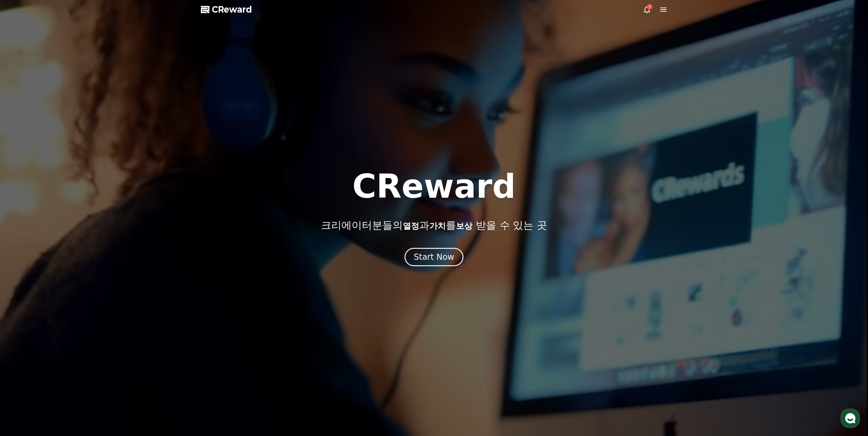  What do you see at coordinates (23, 229) in the screenshot?
I see `span: 홈` at bounding box center [23, 229].